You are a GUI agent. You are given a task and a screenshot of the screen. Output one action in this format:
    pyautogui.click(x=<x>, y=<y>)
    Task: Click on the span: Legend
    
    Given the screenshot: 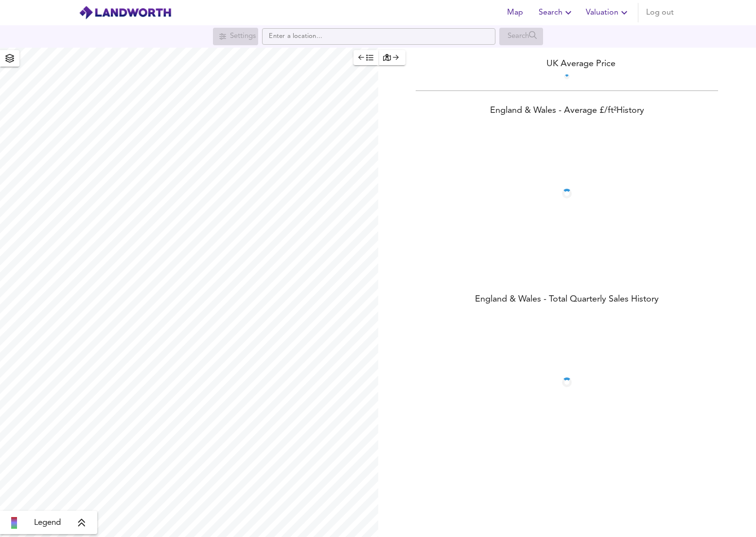 What is the action you would take?
    pyautogui.click(x=47, y=523)
    